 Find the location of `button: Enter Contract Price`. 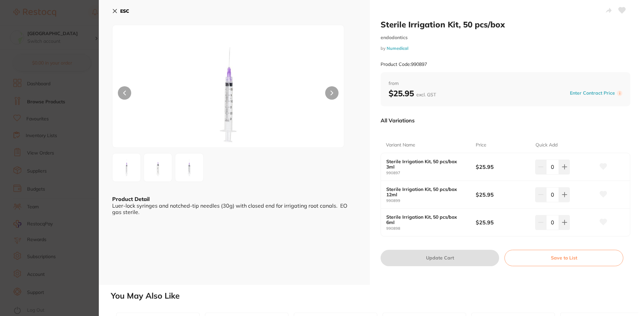

button: Enter Contract Price is located at coordinates (592, 93).